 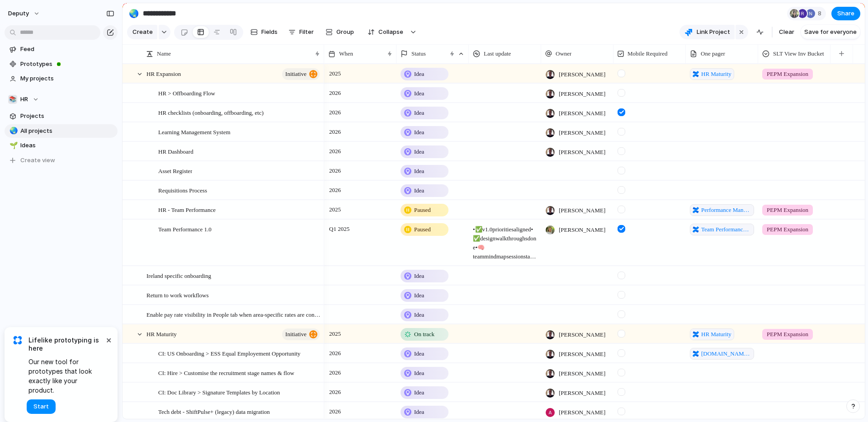 What do you see at coordinates (391, 32) in the screenshot?
I see `span: Collapse` at bounding box center [391, 32].